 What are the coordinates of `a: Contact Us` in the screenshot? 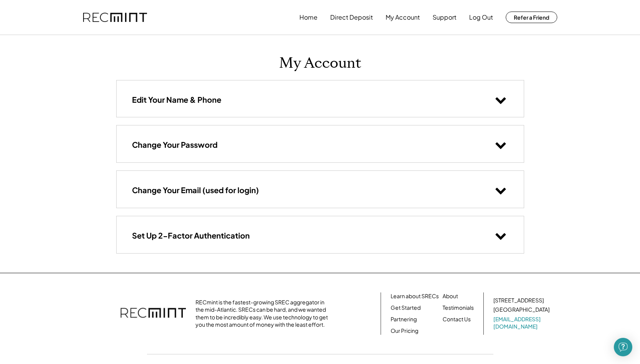 It's located at (456, 319).